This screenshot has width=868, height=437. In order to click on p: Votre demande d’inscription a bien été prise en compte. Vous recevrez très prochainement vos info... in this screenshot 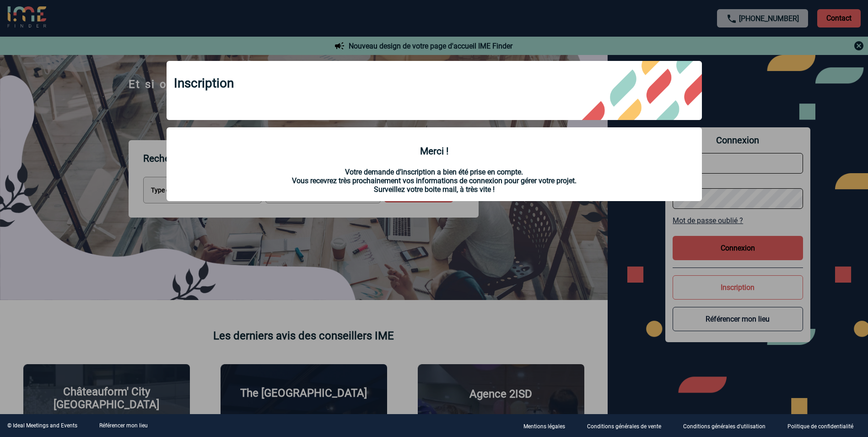, I will do `click(434, 181)`.